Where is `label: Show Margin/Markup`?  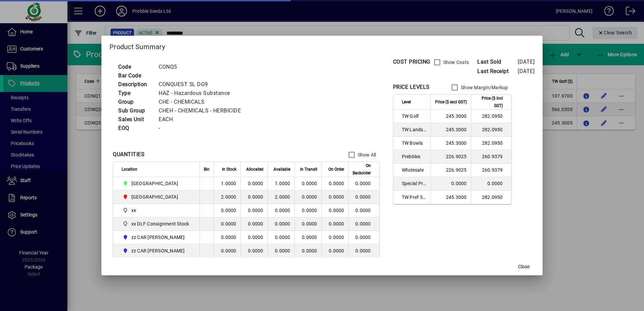
label: Show Margin/Markup is located at coordinates (484, 88).